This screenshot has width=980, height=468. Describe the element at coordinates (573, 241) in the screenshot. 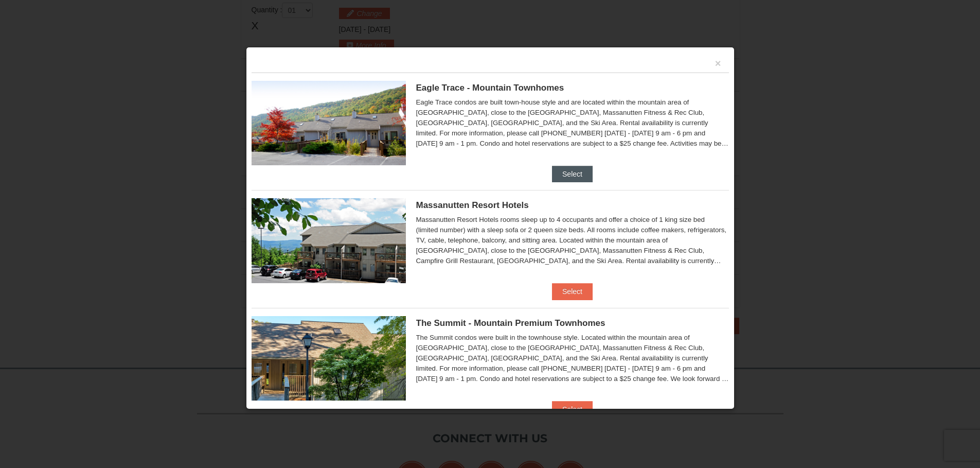

I see `div: Massanutten Resort Hotels rooms sleep up to 4 occupants and offer a choice of 1 king size bed (li...` at that location.